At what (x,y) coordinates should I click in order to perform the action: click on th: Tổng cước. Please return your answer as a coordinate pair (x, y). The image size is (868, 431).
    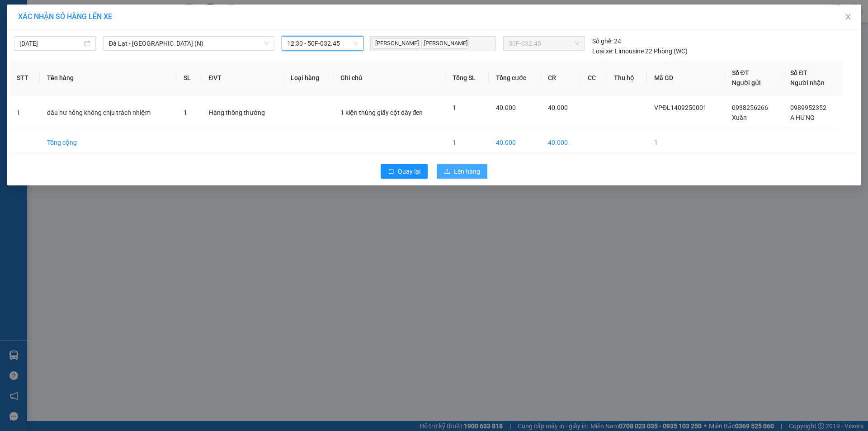
    Looking at the image, I should click on (514, 78).